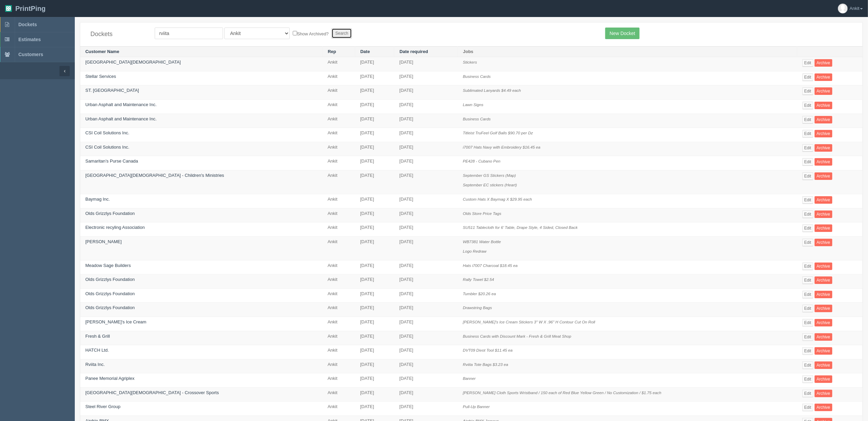 The height and width of the screenshot is (421, 868). I want to click on i: September GS Stickers (Map), so click(490, 175).